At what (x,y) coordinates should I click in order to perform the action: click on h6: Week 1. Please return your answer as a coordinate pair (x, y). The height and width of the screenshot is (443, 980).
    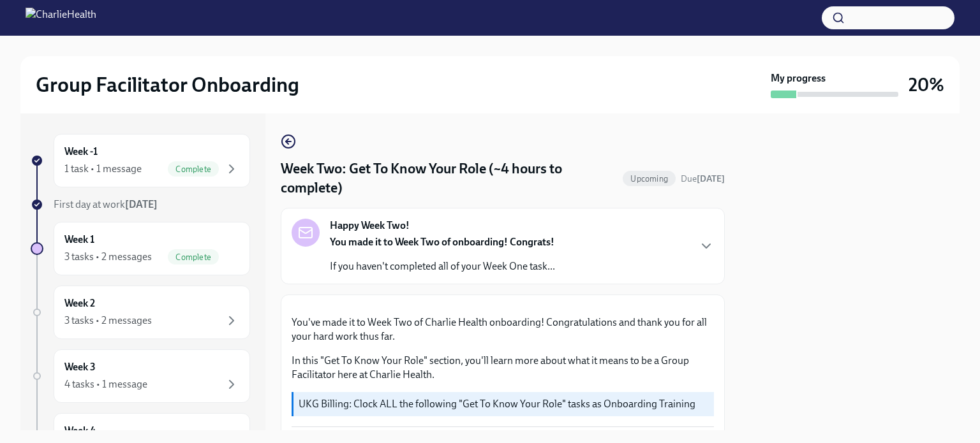
    Looking at the image, I should click on (79, 240).